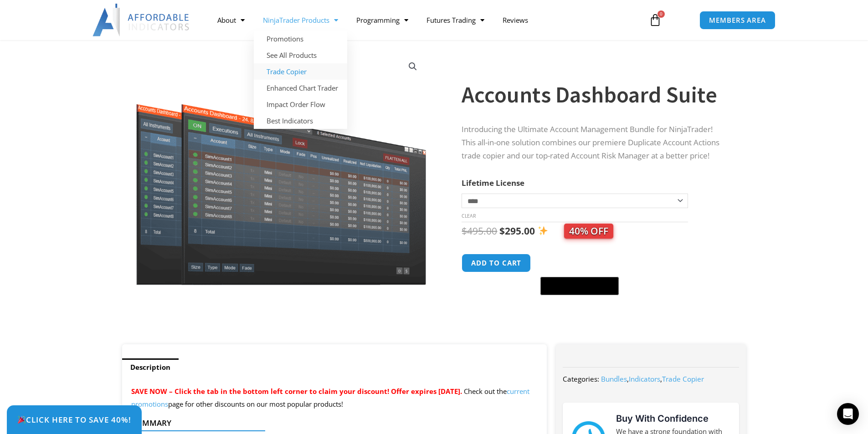 The width and height of the screenshot is (868, 434). What do you see at coordinates (645, 379) in the screenshot?
I see `a: Indicators` at bounding box center [645, 379].